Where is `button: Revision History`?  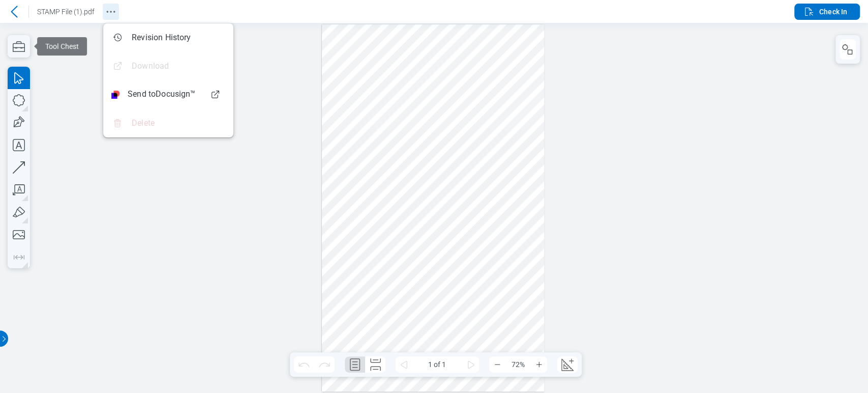 button: Revision History is located at coordinates (111, 12).